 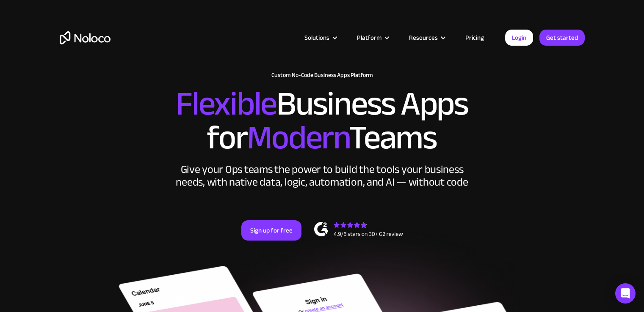 What do you see at coordinates (562, 38) in the screenshot?
I see `a: Get started` at bounding box center [562, 38].